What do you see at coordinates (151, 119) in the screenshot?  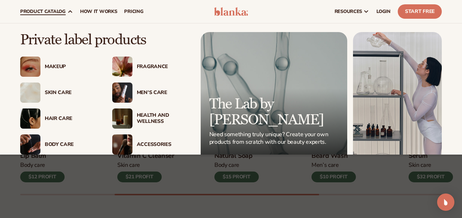 I see `a: Candles and incense on table. Health And Wellness` at bounding box center [151, 119].